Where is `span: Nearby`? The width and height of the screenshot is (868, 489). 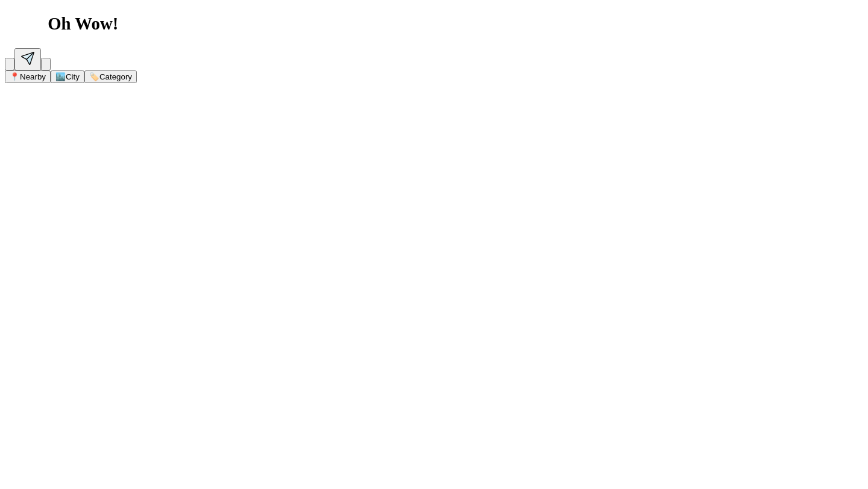 span: Nearby is located at coordinates (32, 76).